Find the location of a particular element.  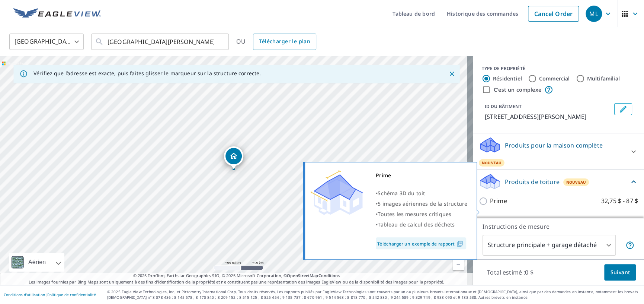

font: Produits de toiture is located at coordinates (532, 182).